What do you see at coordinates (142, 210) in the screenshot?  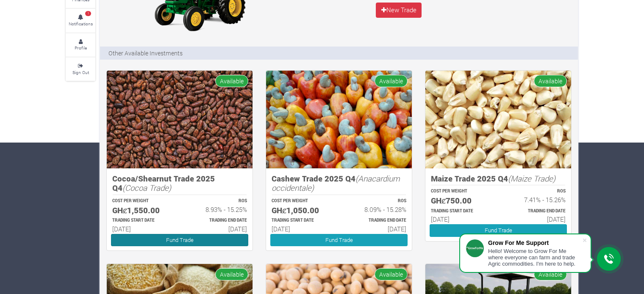 I see `h5: GHȼ1,550.00` at bounding box center [142, 210].